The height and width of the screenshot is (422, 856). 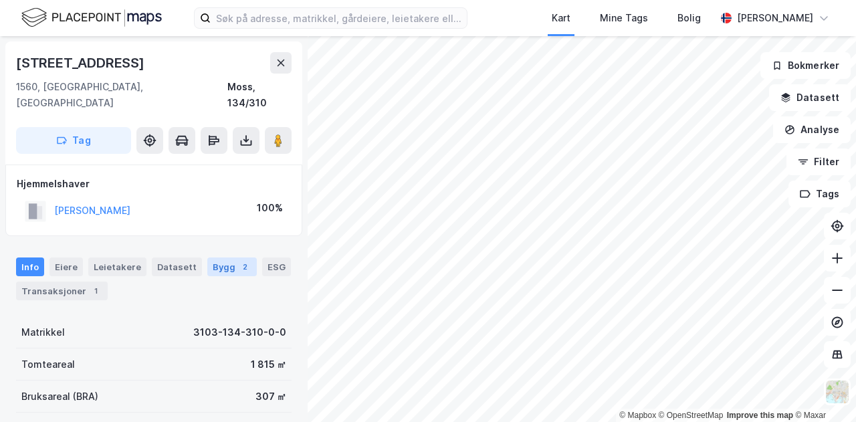 What do you see at coordinates (30, 267) in the screenshot?
I see `div: Info` at bounding box center [30, 267].